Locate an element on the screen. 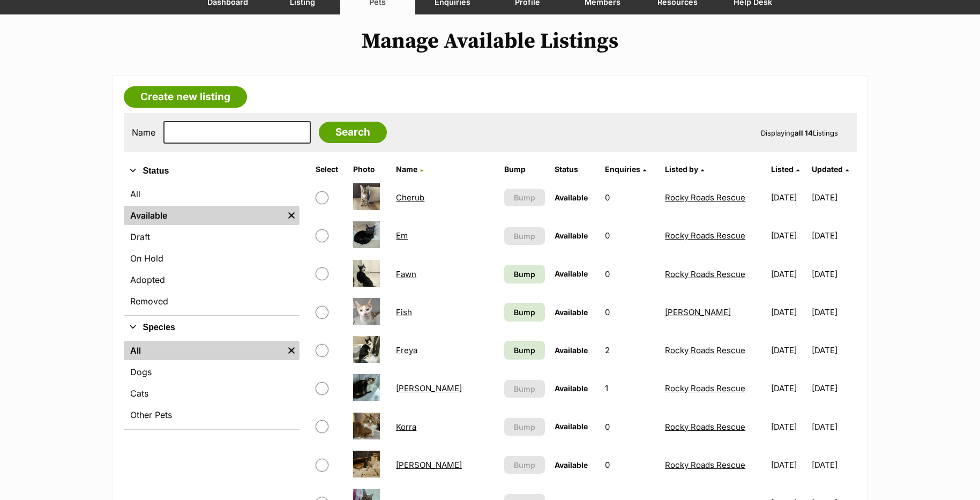  td: 1 is located at coordinates (630, 388).